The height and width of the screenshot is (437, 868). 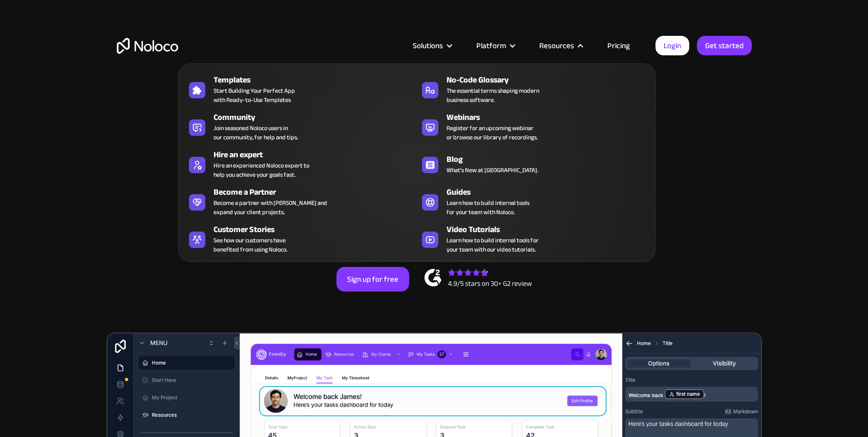 What do you see at coordinates (550, 117) in the screenshot?
I see `div: Webinars` at bounding box center [550, 117].